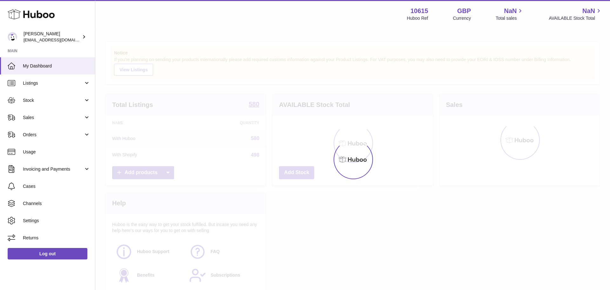 Image resolution: width=610 pixels, height=290 pixels. What do you see at coordinates (57, 220) in the screenshot?
I see `span: Settings` at bounding box center [57, 220].